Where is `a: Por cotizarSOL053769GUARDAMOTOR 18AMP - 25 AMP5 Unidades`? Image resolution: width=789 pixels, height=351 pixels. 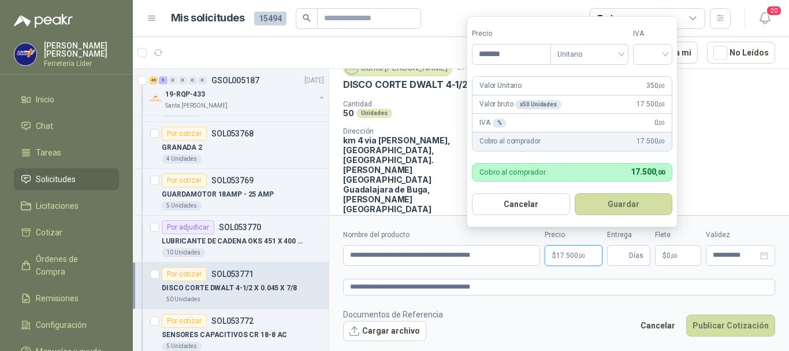 a: Por cotizarSOL053769GUARDAMOTOR 18AMP - 25 AMP5 Unidades is located at coordinates (231, 192).